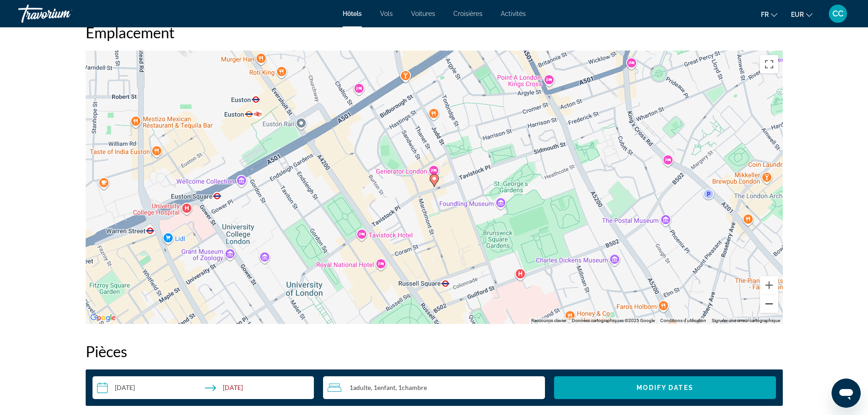  Describe the element at coordinates (770, 285) in the screenshot. I see `button: Zoom avant` at that location.